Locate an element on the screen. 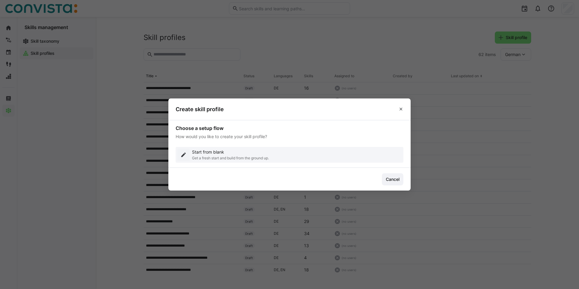 The width and height of the screenshot is (579, 289). p: Start from blank is located at coordinates (230, 152).